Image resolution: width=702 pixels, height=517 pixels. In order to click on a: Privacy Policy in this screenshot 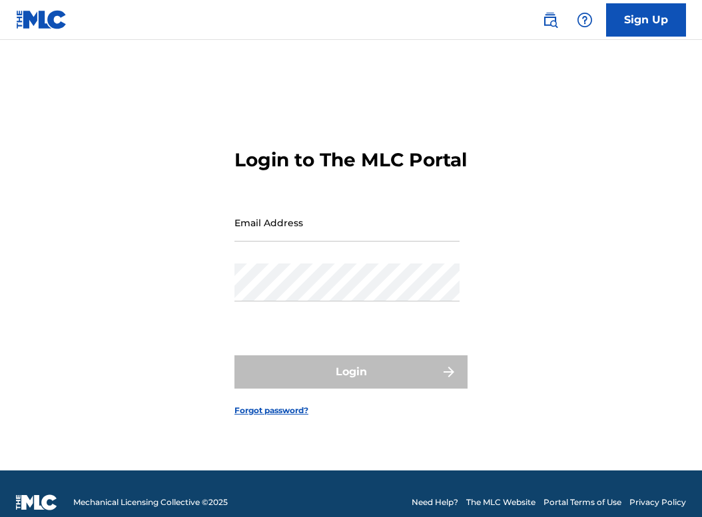, I will do `click(657, 503)`.